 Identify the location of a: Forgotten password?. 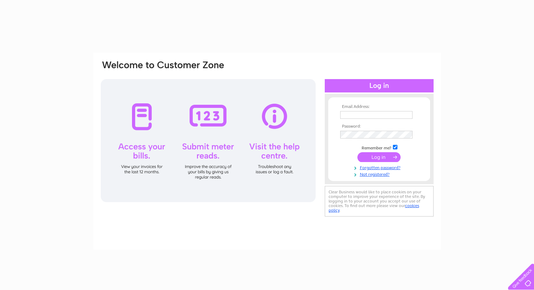
(380, 167).